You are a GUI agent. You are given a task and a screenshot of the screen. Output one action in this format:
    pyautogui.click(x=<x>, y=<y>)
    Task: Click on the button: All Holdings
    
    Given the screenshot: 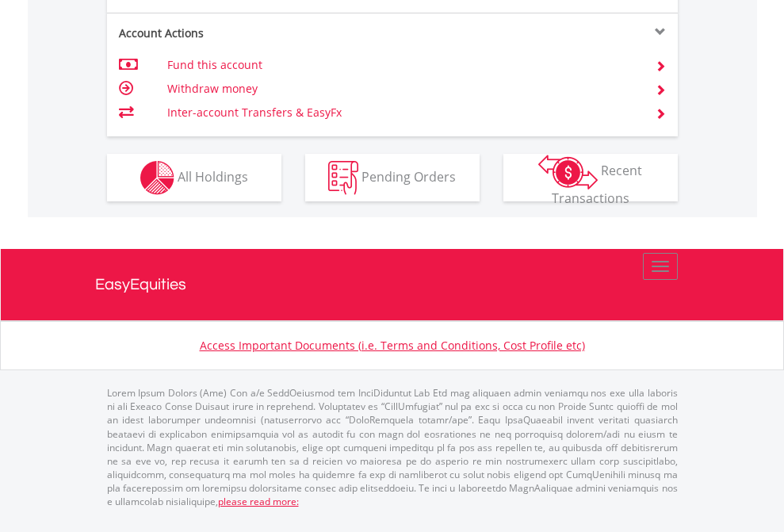 What is the action you would take?
    pyautogui.click(x=194, y=178)
    